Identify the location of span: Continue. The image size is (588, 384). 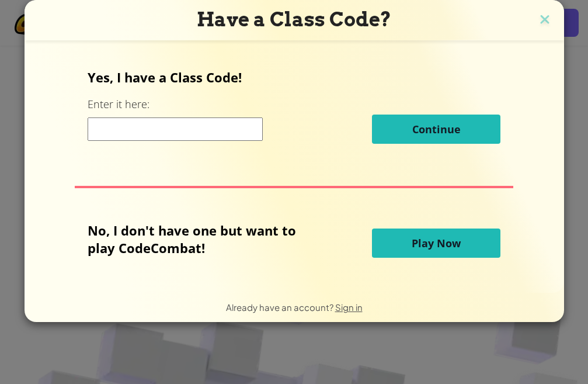
(436, 129).